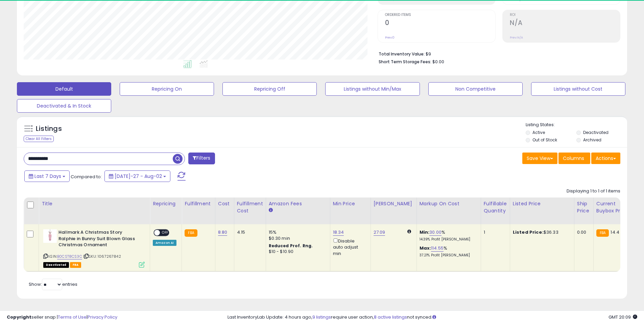 The image size is (644, 324). What do you see at coordinates (338, 232) in the screenshot?
I see `a: 18.34` at bounding box center [338, 232].